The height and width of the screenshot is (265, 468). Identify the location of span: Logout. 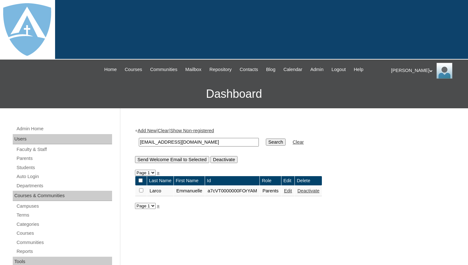
(338, 69).